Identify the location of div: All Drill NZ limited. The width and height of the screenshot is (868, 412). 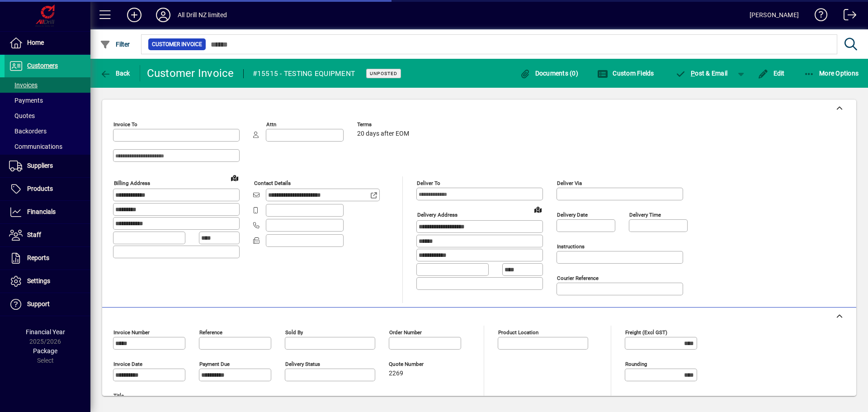
(203, 15).